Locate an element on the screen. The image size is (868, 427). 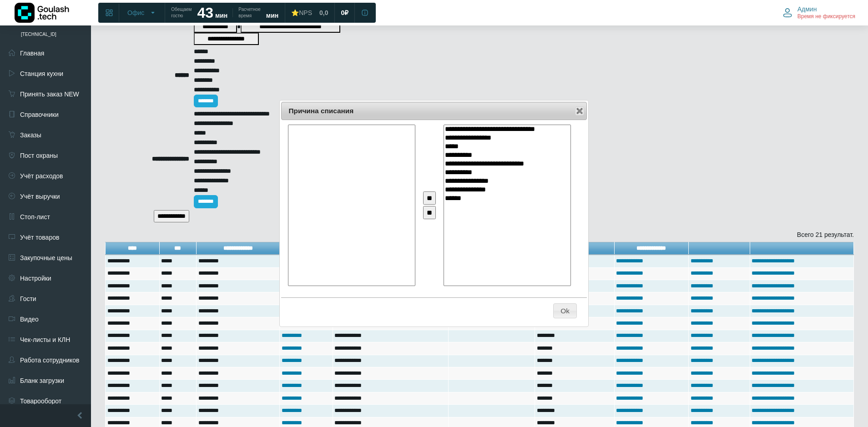
button: Ok is located at coordinates (565, 310).